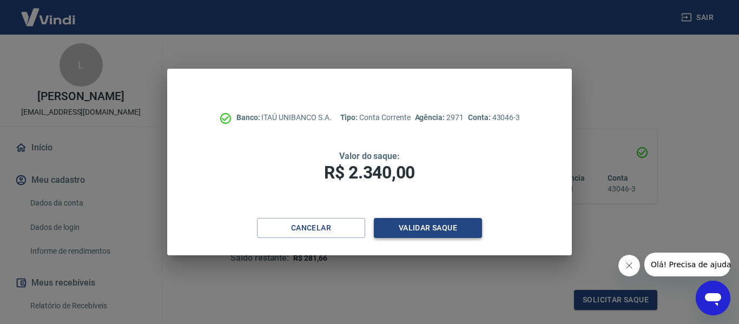  What do you see at coordinates (480, 117) in the screenshot?
I see `span: Conta:` at bounding box center [480, 117].